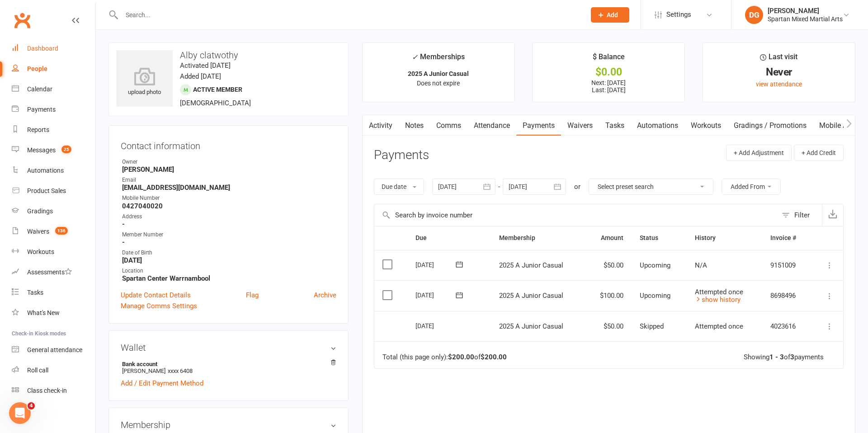 Image resolution: width=868 pixels, height=433 pixels. Describe the element at coordinates (38, 130) in the screenshot. I see `div: Reports` at that location.